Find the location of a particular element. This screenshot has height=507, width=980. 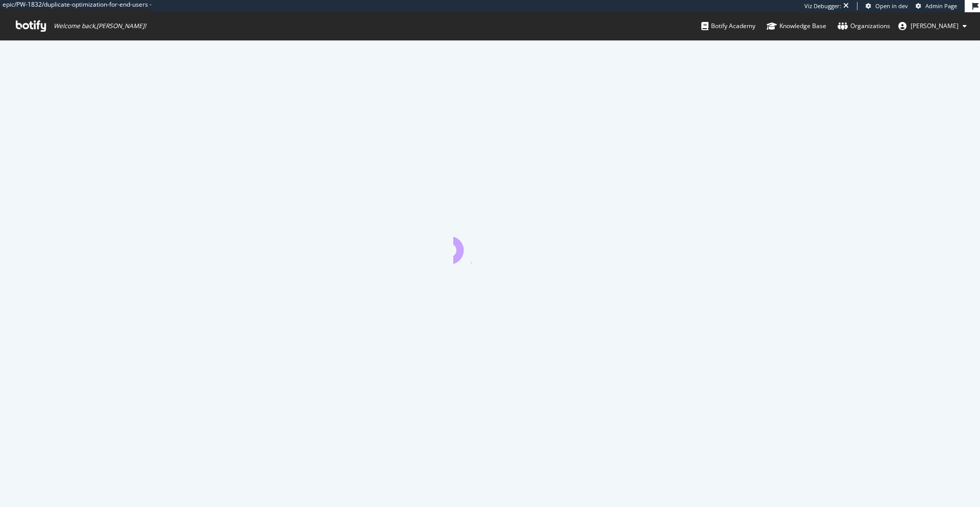

div: Organizations is located at coordinates (864, 26).